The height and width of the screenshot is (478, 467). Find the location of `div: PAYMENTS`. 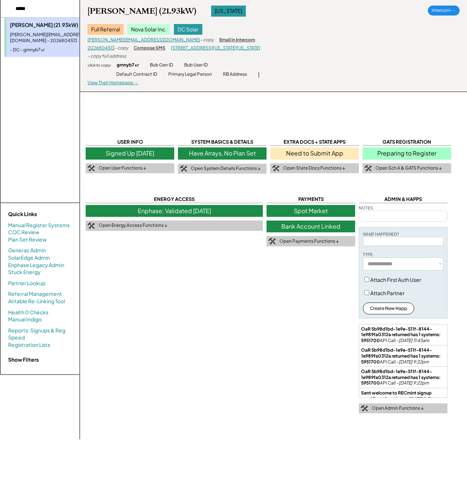

div: PAYMENTS is located at coordinates (311, 199).